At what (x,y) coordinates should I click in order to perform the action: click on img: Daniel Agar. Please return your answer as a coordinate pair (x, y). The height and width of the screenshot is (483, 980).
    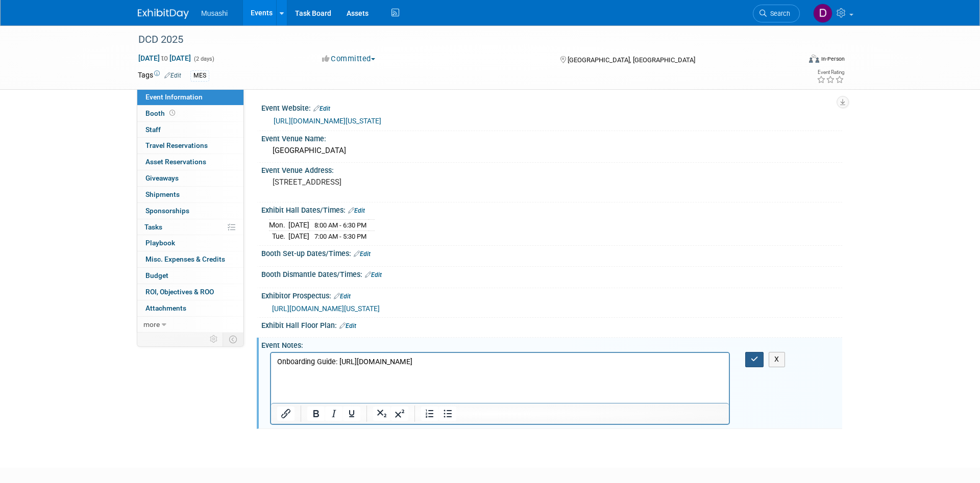
    Looking at the image, I should click on (822, 13).